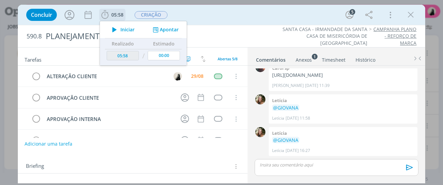 The width and height of the screenshot is (443, 185). I want to click on div: 29/08, so click(197, 76).